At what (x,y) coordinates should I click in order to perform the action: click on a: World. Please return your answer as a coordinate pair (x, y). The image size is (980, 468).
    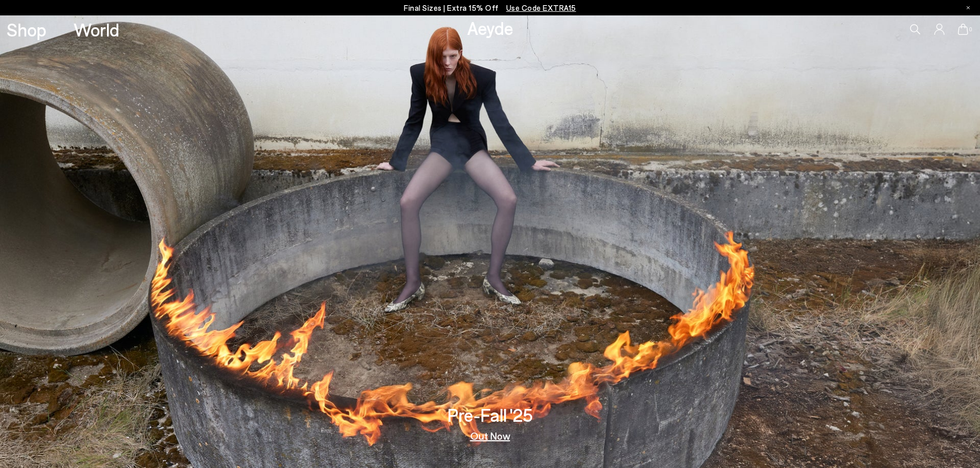
    Looking at the image, I should click on (96, 29).